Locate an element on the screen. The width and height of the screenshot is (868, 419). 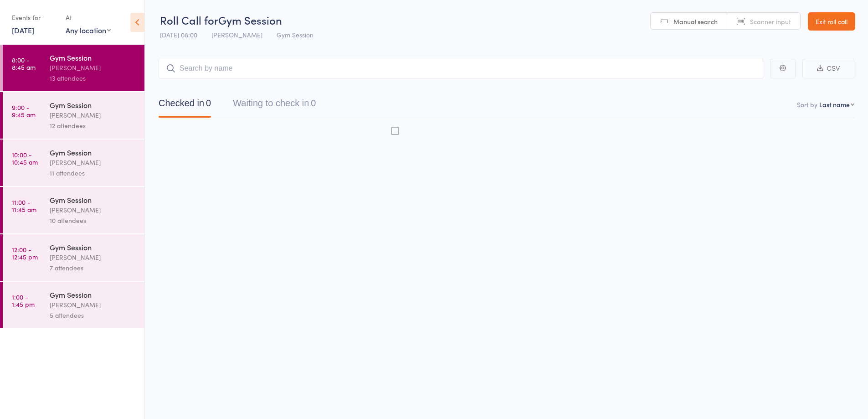
a: Exit roll call is located at coordinates (831, 22).